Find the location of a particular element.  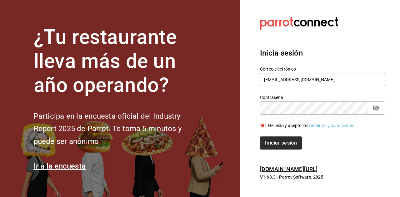

h1: ¿Tu restaurante lleva más de un año operando? is located at coordinates (118, 61).